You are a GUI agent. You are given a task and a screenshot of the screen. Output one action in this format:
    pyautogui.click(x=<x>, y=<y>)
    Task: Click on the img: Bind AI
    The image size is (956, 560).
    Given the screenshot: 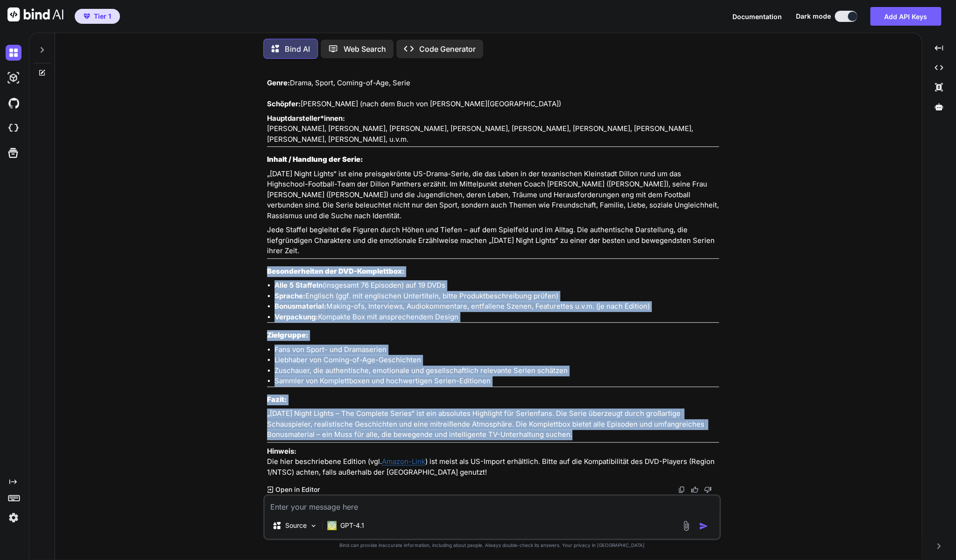 What is the action you would take?
    pyautogui.click(x=35, y=14)
    